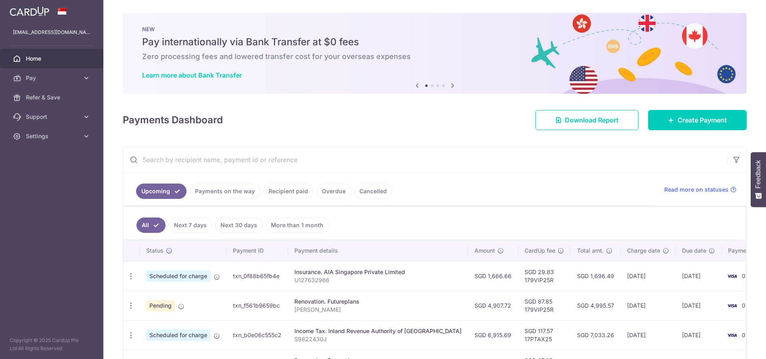 This screenshot has width=766, height=359. What do you see at coordinates (702, 120) in the screenshot?
I see `span: Create Payment` at bounding box center [702, 120].